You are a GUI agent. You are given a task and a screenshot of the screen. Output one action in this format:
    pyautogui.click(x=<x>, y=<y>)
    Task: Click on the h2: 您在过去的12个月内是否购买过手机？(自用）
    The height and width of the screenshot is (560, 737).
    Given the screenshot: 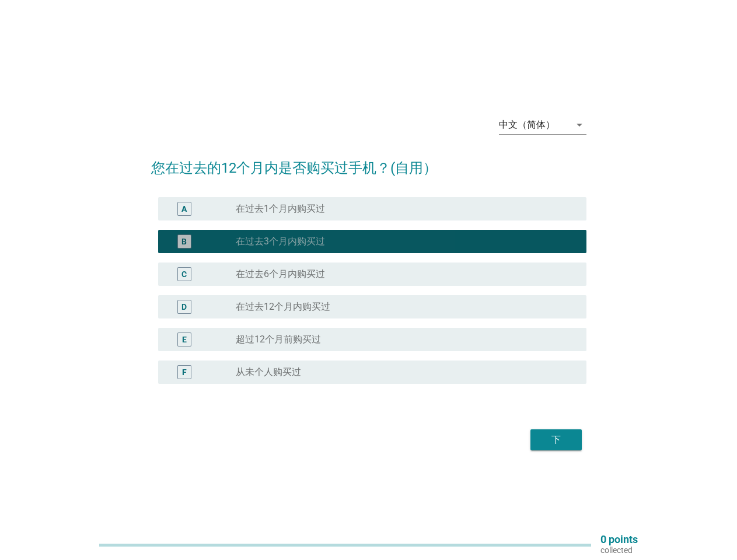 What is the action you would take?
    pyautogui.click(x=369, y=162)
    